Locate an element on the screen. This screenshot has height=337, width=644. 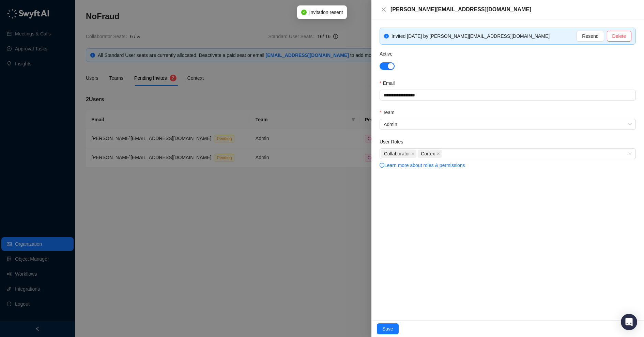
button: Delete is located at coordinates (619, 36).